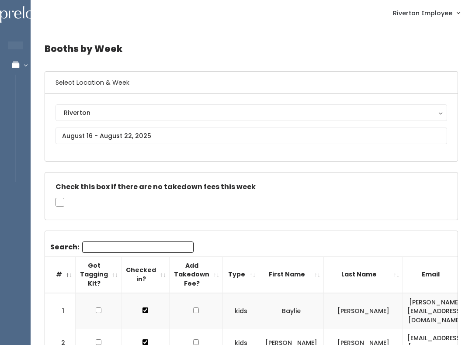 The image size is (472, 345). I want to click on div: Riverton, so click(251, 113).